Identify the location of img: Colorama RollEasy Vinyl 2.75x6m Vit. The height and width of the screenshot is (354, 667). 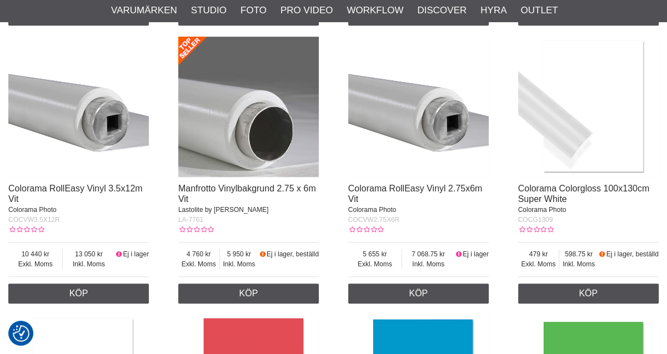
(418, 107).